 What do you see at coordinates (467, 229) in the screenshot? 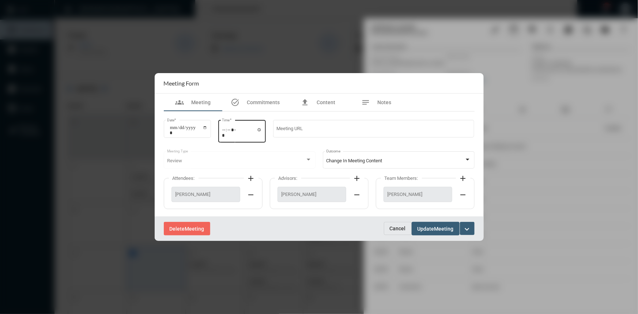
I see `mat-icon: expand_more` at bounding box center [467, 229].